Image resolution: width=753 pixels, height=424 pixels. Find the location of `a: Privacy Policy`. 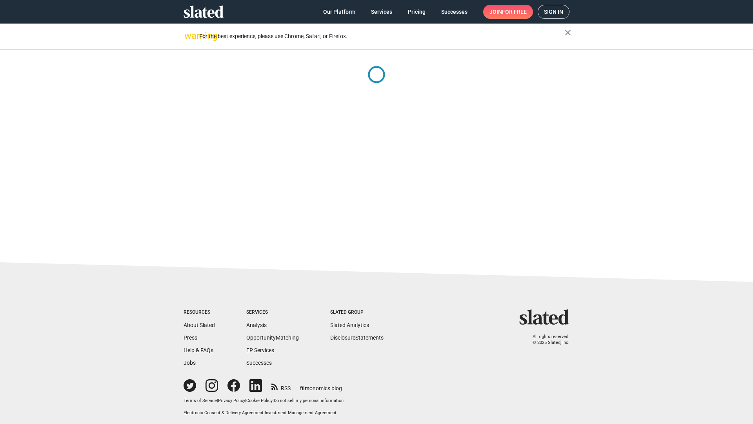

a: Privacy Policy is located at coordinates (232, 400).